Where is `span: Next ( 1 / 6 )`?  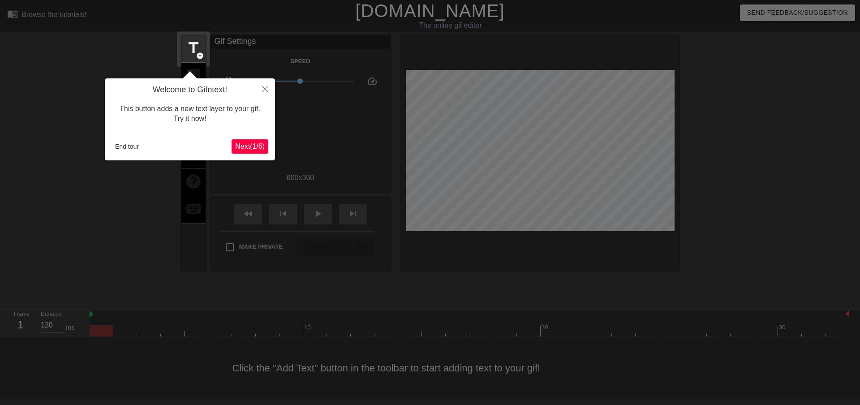
span: Next ( 1 / 6 ) is located at coordinates (250, 146).